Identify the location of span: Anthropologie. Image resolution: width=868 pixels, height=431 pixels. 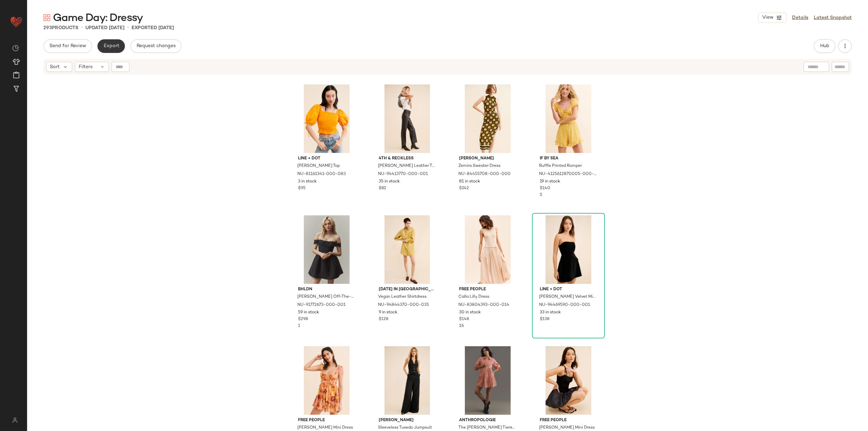
(488, 420).